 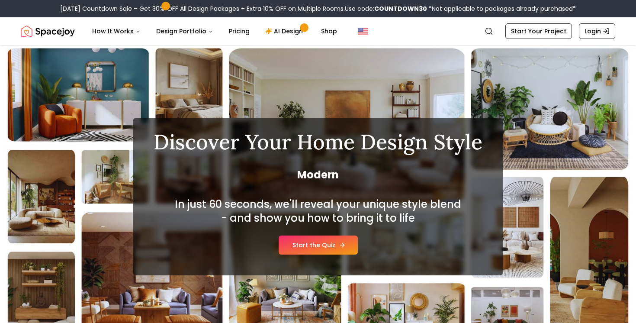 I want to click on img: United States, so click(x=363, y=31).